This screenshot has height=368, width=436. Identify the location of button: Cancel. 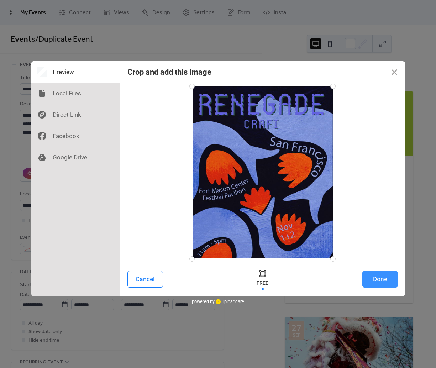
(145, 279).